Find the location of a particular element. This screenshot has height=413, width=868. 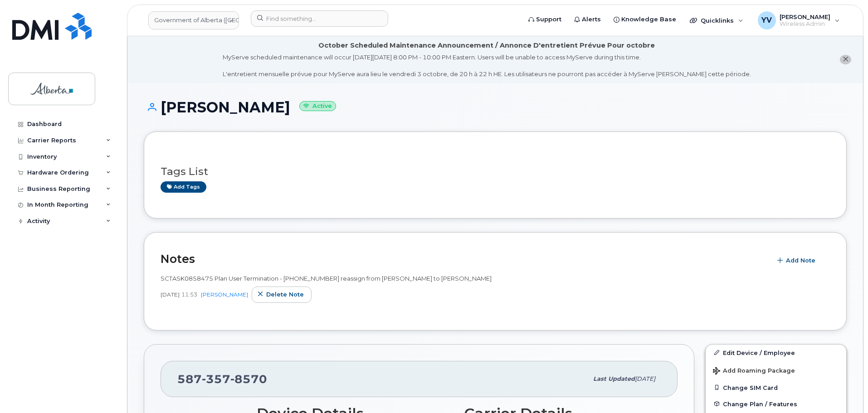

button: Change Plan / Features is located at coordinates (776, 404).